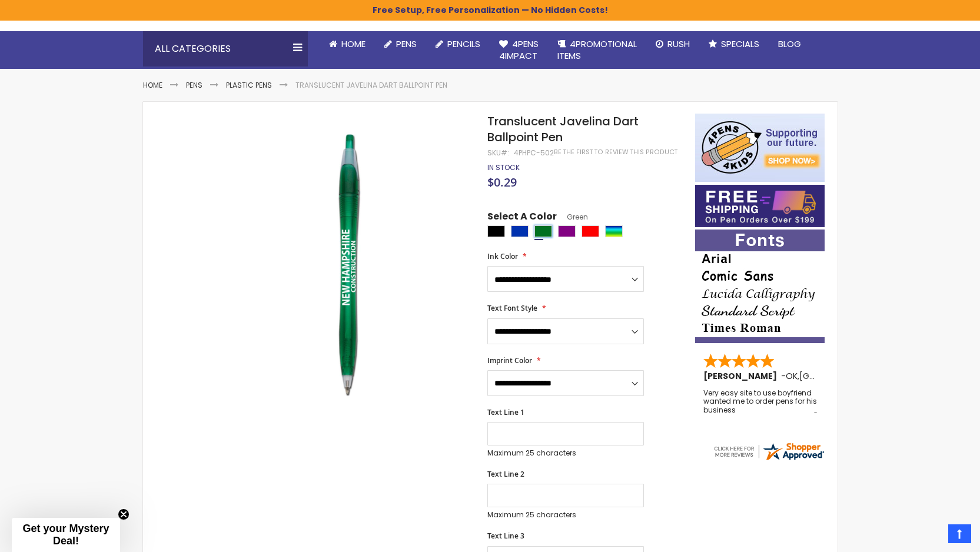  What do you see at coordinates (615, 152) in the screenshot?
I see `a: Be the first to review this product` at bounding box center [615, 152].